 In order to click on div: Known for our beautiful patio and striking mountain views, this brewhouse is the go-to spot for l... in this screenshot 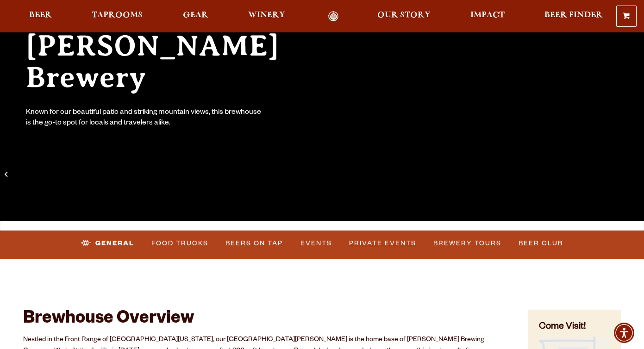, I will do `click(144, 118)`.